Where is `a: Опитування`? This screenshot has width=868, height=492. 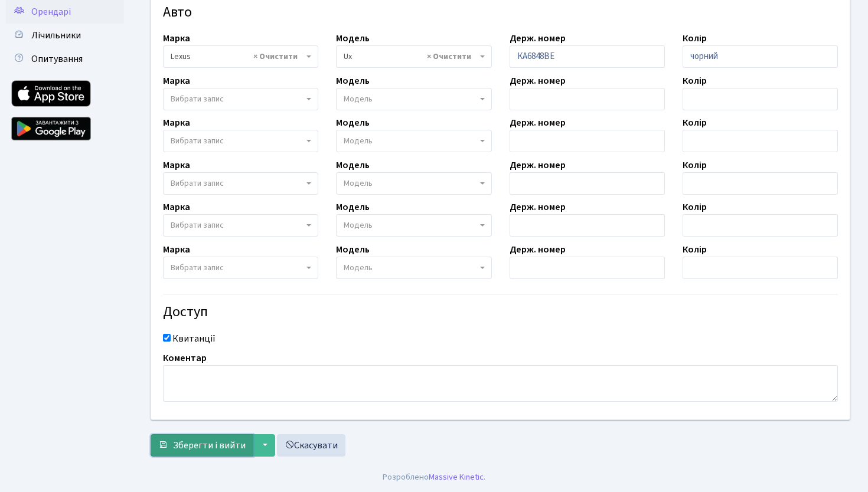
a: Опитування is located at coordinates (65, 59).